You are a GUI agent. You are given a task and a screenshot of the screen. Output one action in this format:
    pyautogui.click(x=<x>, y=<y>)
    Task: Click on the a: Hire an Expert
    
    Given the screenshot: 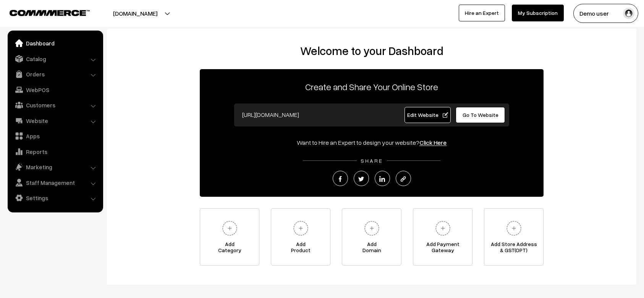 What is the action you would take?
    pyautogui.click(x=482, y=13)
    